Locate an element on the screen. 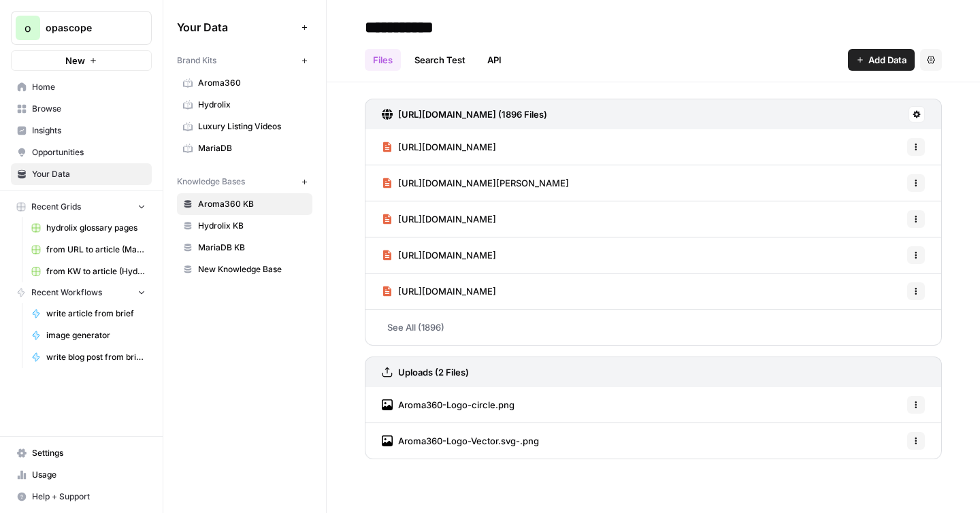 The width and height of the screenshot is (980, 513). a: hydrolix glossary pages is located at coordinates (89, 228).